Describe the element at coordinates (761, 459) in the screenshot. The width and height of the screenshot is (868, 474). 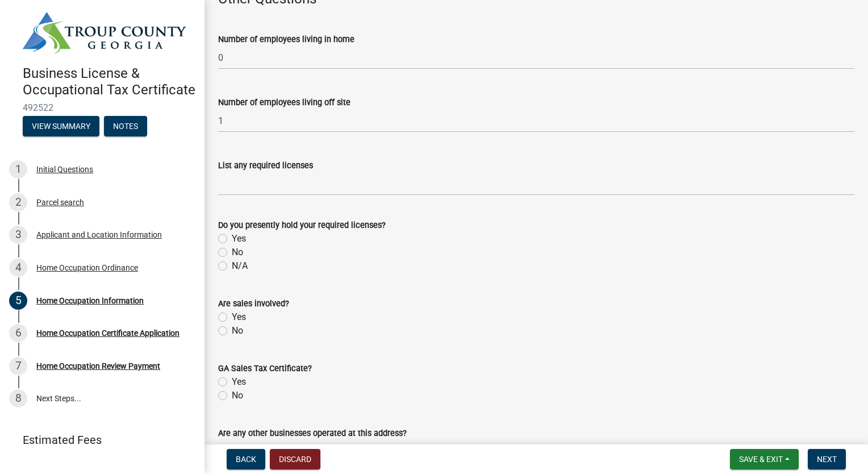
I see `span: Save & Exit` at that location.